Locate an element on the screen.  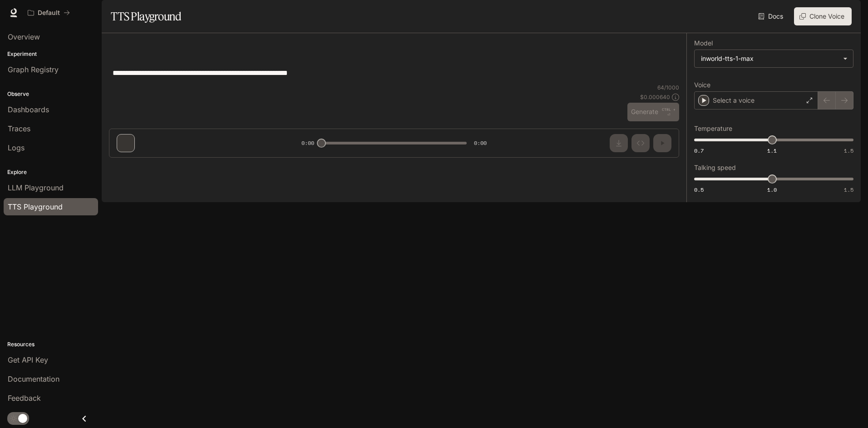
span: 0.5 is located at coordinates (699, 189).